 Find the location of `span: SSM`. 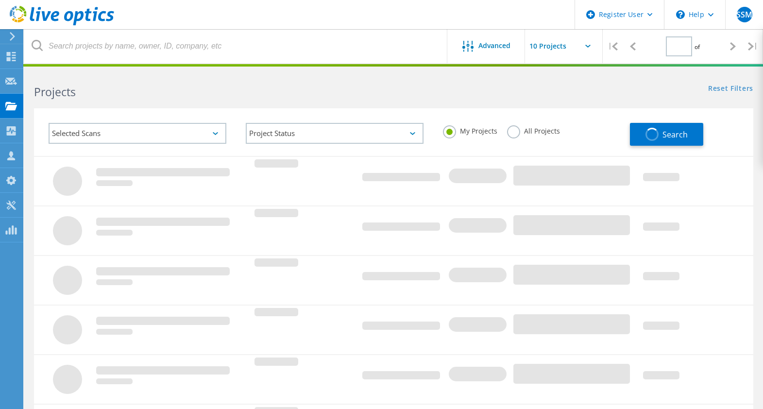

span: SSM is located at coordinates (744, 15).